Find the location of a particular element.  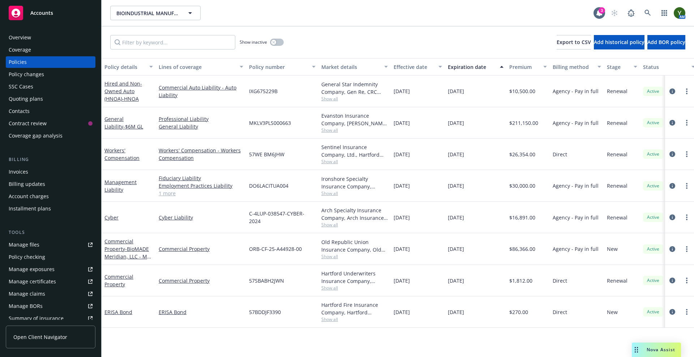

a: Summary of insurance is located at coordinates (51, 319).